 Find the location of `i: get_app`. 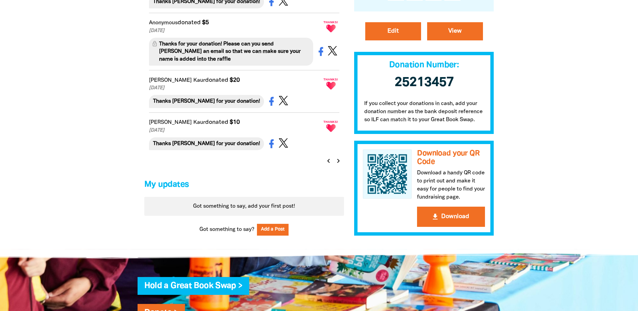

i: get_app is located at coordinates (435, 216).